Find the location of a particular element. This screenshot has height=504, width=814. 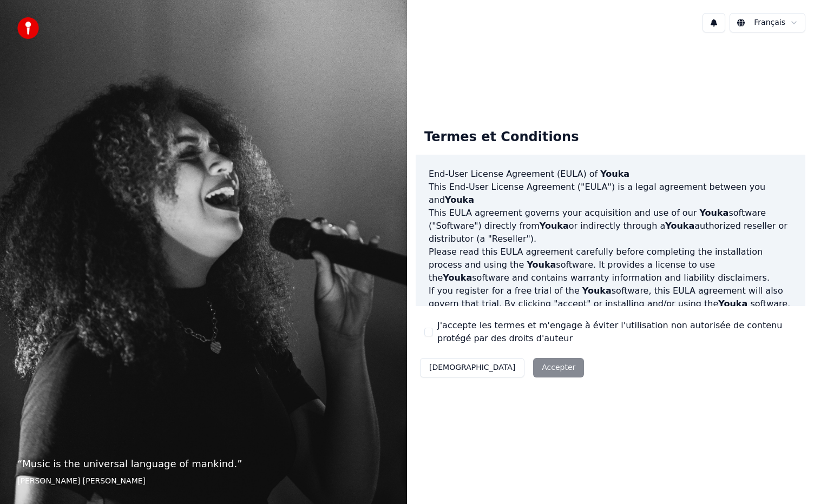

p: “ Music is the universal language of mankind. ” is located at coordinates (203, 464).